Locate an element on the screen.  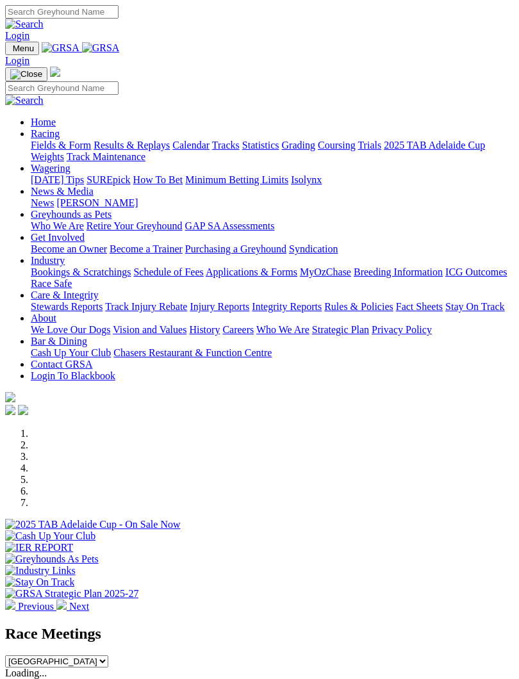
a: Stewards Reports is located at coordinates (67, 306).